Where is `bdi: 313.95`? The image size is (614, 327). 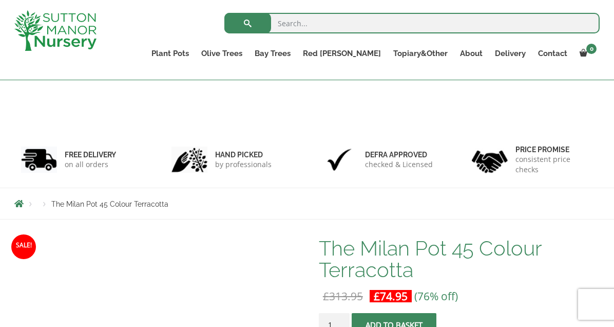
bdi: 313.95 is located at coordinates (343, 296).